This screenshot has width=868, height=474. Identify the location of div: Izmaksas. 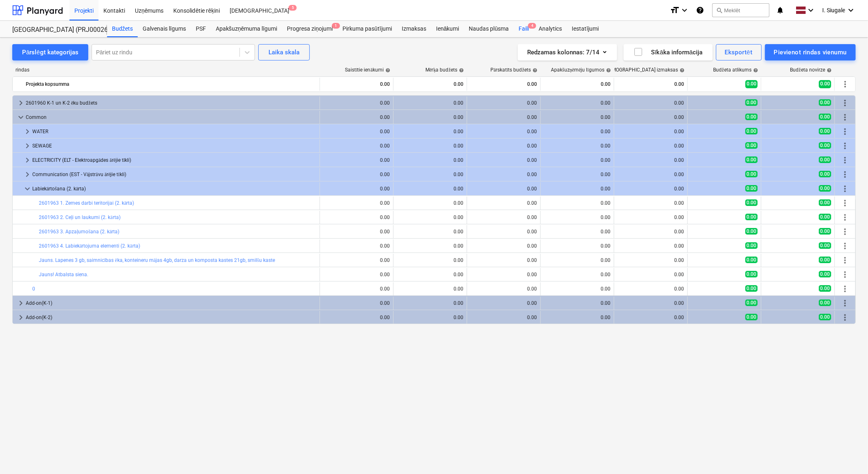
(414, 29).